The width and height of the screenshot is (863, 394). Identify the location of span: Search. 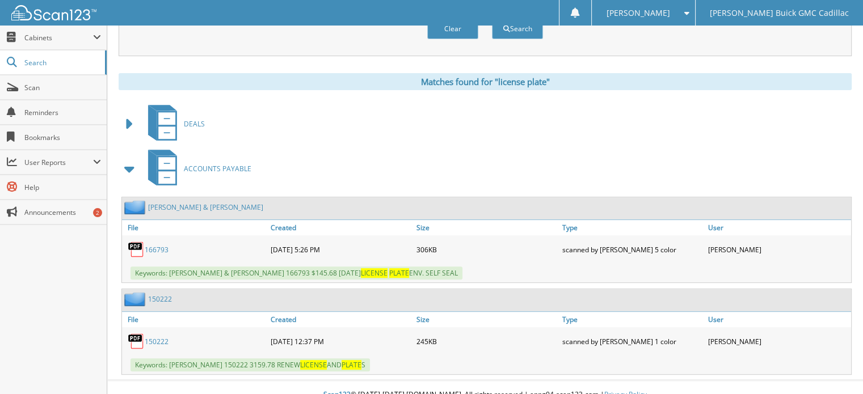
(62, 62).